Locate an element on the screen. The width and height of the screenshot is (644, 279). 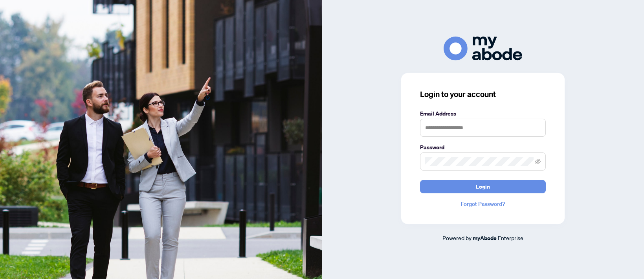
a: Forgot Password? is located at coordinates (483, 204).